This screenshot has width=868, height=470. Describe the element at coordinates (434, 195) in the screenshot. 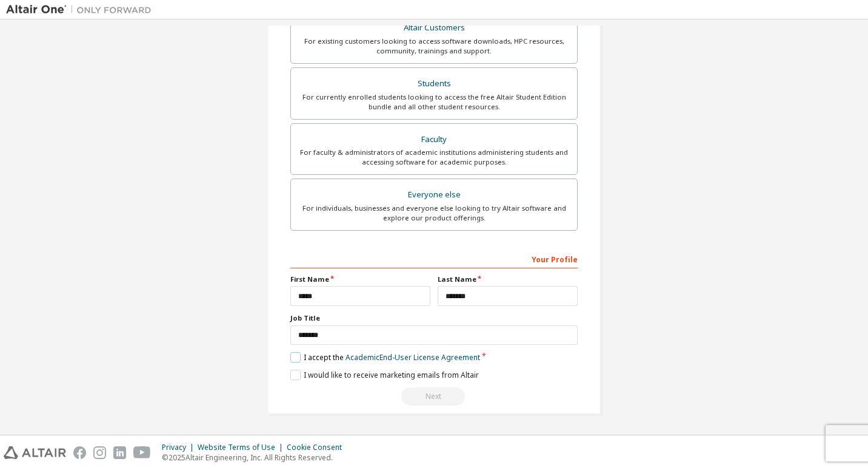

I see `div: Everyone else` at that location.